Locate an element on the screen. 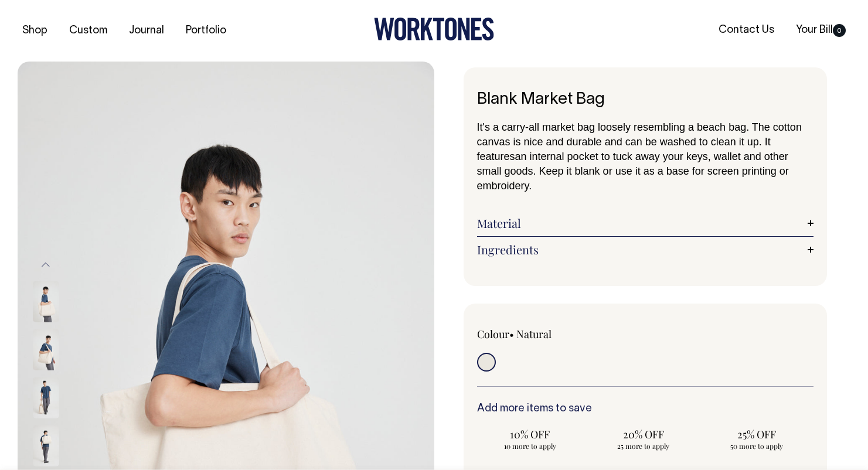 The height and width of the screenshot is (470, 868). a: Your Bill0 is located at coordinates (820, 30).